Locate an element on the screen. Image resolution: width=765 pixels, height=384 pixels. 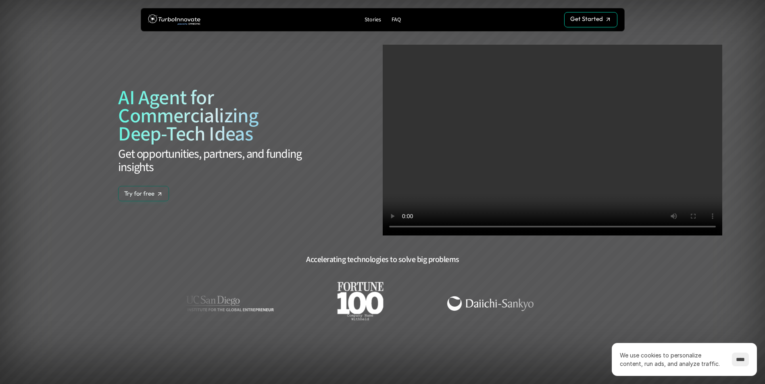
p: Get Started is located at coordinates (586, 19).